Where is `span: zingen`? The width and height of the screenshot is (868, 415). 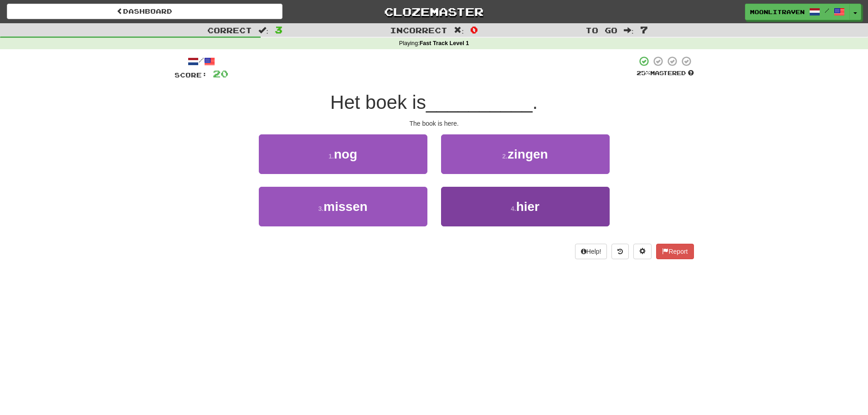 span: zingen is located at coordinates (528, 154).